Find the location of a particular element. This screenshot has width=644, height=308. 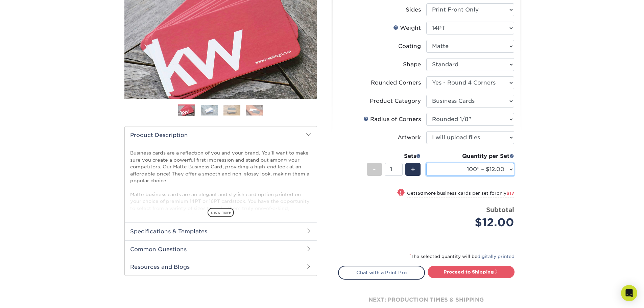

div: Sides is located at coordinates (413, 10).